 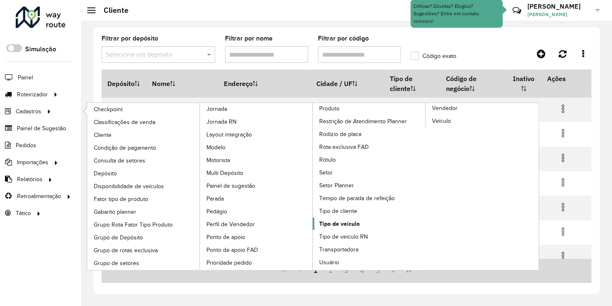 What do you see at coordinates (130, 38) in the screenshot?
I see `label: Filtrar por depósito` at bounding box center [130, 38].